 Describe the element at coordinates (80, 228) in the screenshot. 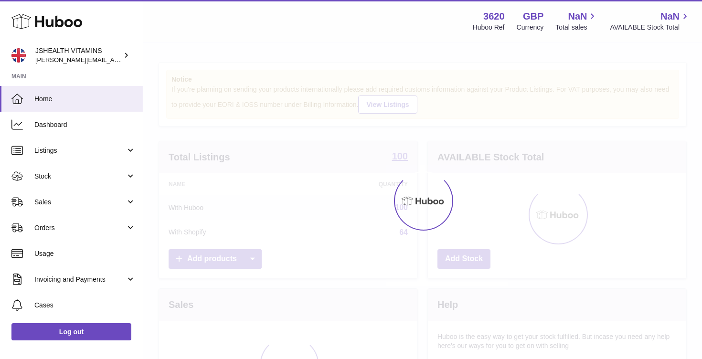

I see `span: Orders` at that location.